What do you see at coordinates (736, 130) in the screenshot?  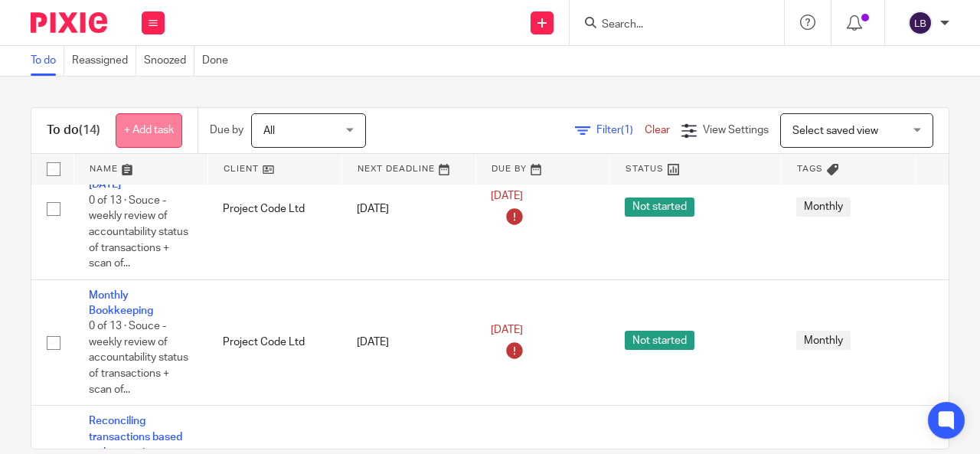 I see `span: View Settings` at bounding box center [736, 130].